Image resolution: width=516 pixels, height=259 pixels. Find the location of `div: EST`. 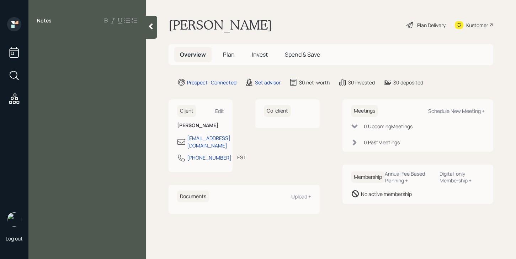

div: EST is located at coordinates (242, 157).